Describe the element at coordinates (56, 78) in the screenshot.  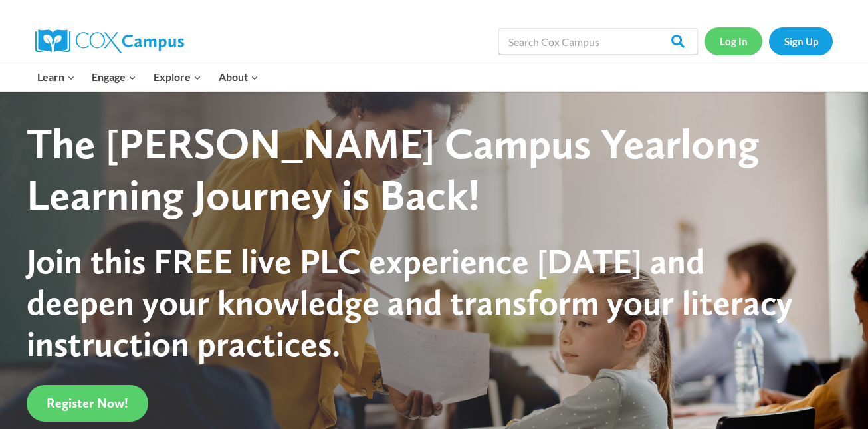
I see `button: Child menu of Learn` at that location.